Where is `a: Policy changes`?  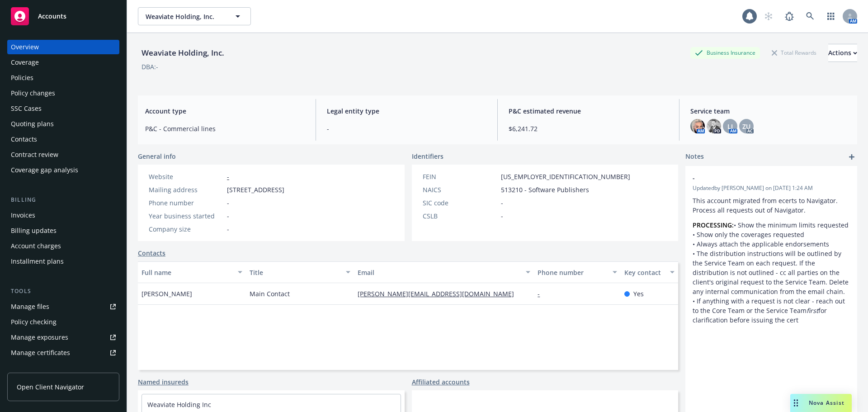 a: Policy changes is located at coordinates (63, 93).